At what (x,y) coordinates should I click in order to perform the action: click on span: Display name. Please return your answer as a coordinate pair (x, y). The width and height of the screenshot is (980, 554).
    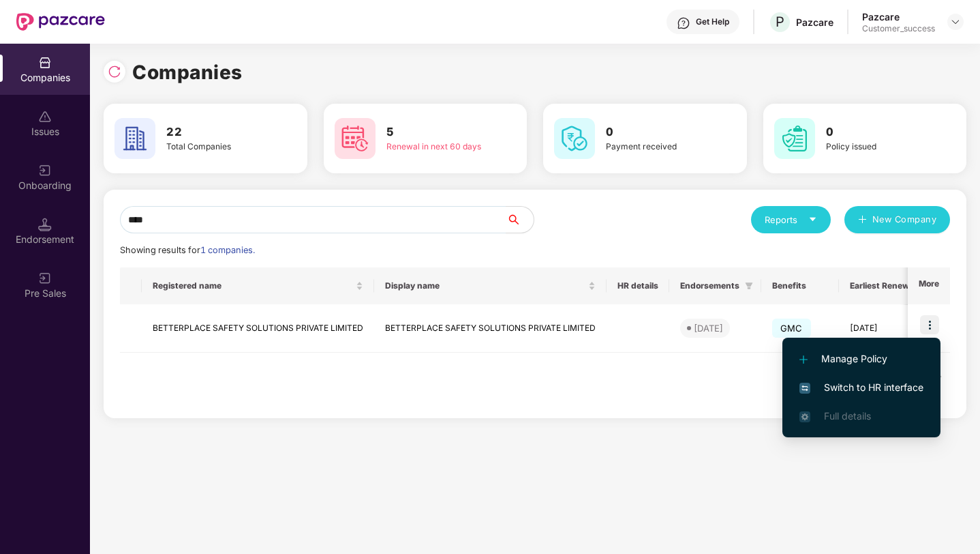
    Looking at the image, I should click on (486, 286).